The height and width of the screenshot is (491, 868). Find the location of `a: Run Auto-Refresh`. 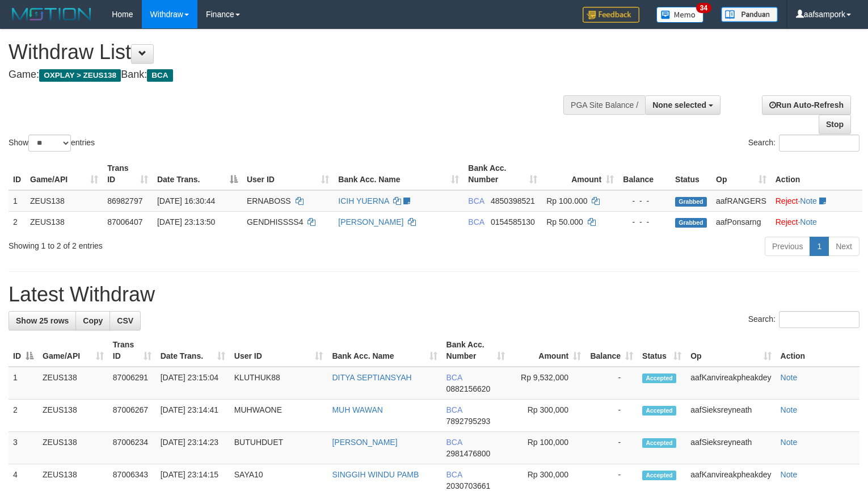

a: Run Auto-Refresh is located at coordinates (806, 105).